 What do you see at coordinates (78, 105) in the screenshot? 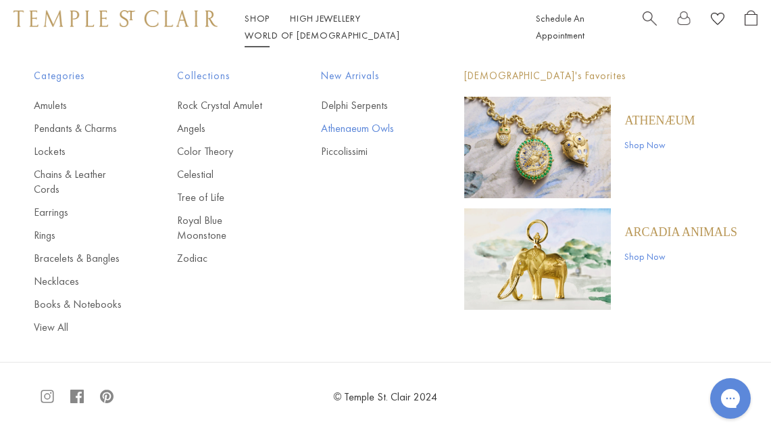
I see `a: Amulets` at bounding box center [78, 105].